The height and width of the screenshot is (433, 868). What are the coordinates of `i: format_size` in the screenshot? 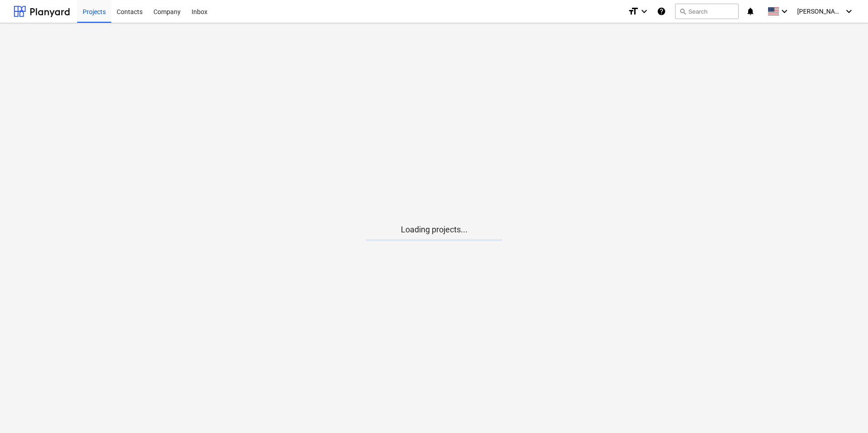 It's located at (633, 12).